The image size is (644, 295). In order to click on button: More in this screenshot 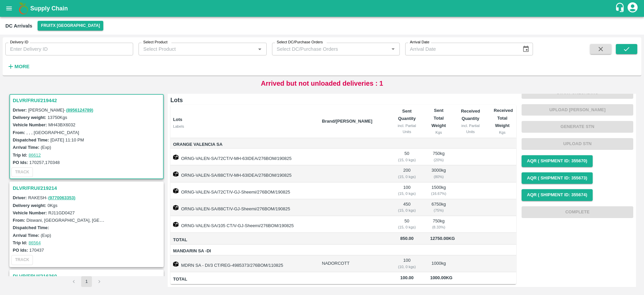, I will do `click(18, 67)`.